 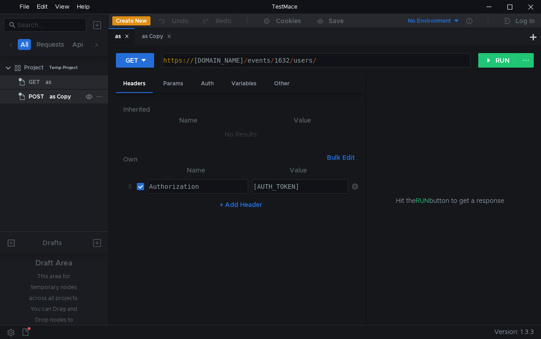 I want to click on div: No Environment, so click(x=429, y=21).